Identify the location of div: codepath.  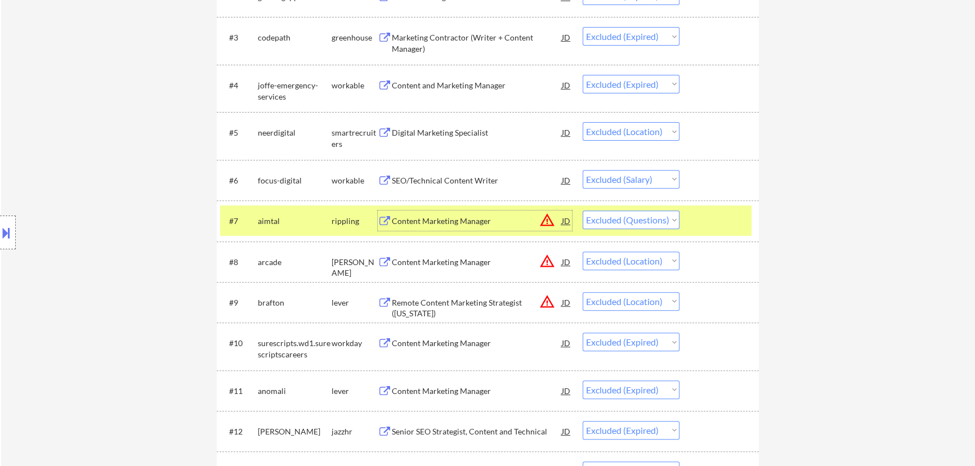
(294, 38).